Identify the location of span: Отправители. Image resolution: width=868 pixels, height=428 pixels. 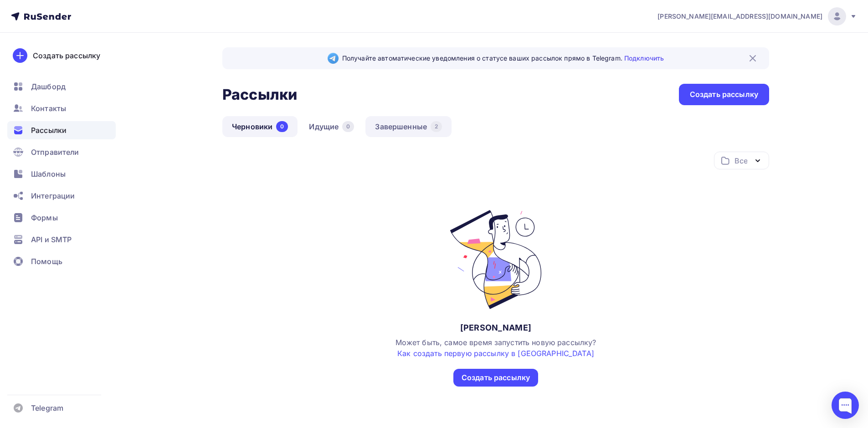
(55, 152).